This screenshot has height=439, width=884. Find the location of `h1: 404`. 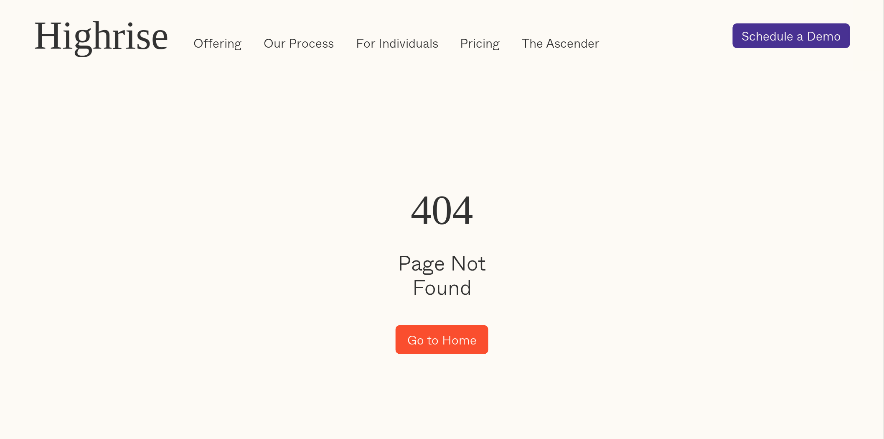

h1: 404 is located at coordinates (442, 210).